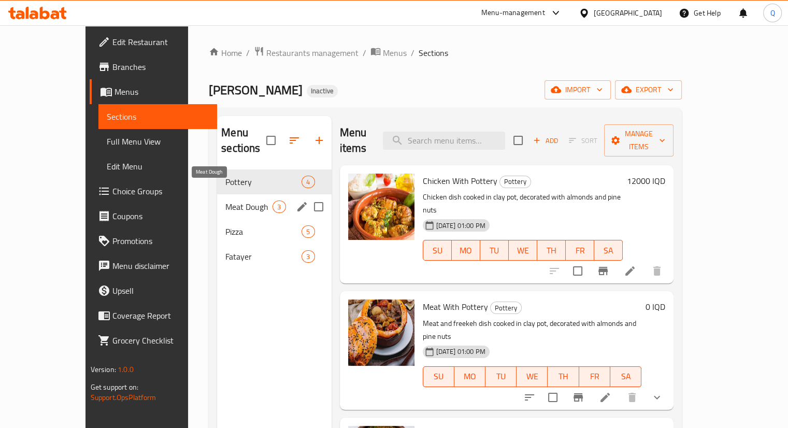  Describe the element at coordinates (312, 53) in the screenshot. I see `span: Restaurants management` at that location.